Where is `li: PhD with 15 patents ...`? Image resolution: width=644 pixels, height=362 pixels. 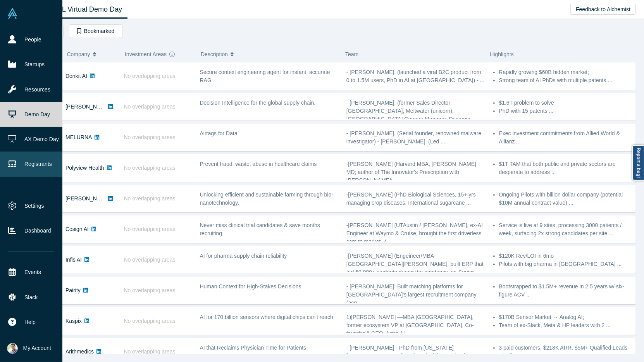
li: PhD with 15 patents ... is located at coordinates (565, 111).